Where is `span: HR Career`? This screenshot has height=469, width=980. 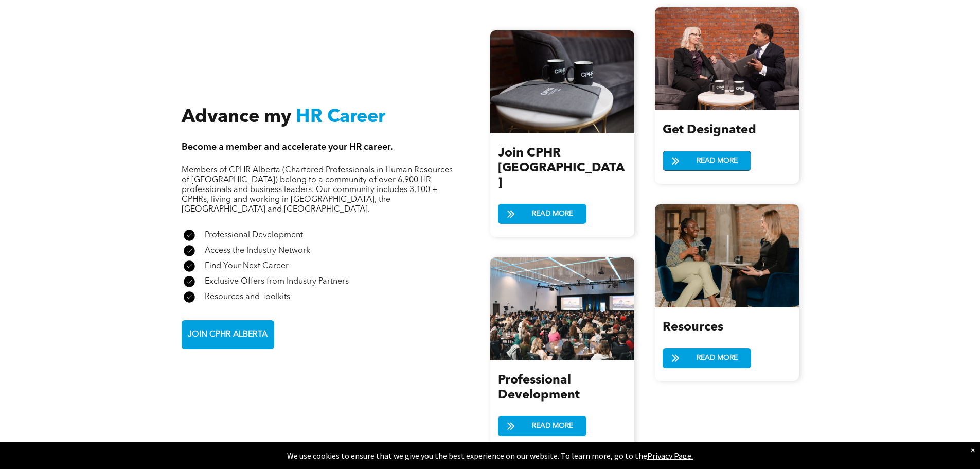
span: HR Career is located at coordinates (341, 118).